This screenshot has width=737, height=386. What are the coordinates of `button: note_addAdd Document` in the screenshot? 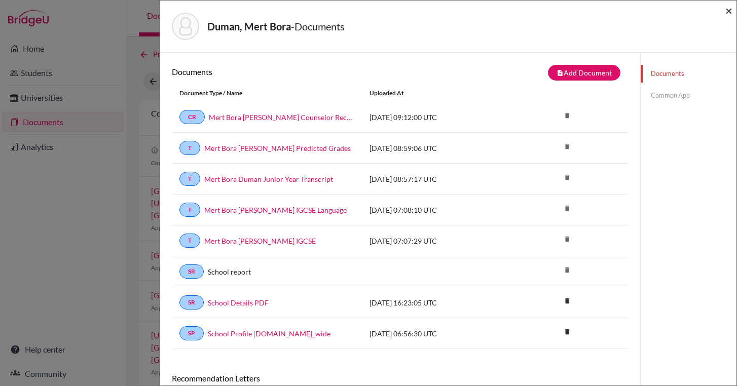 It's located at (584, 72).